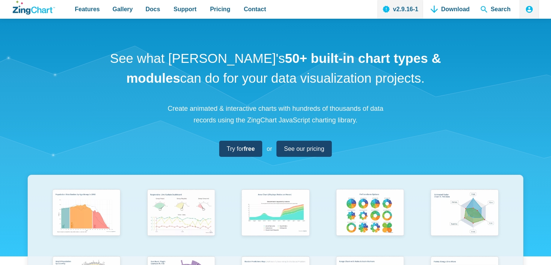 This screenshot has height=265, width=551. I want to click on a: Pie Transform Options, so click(370, 219).